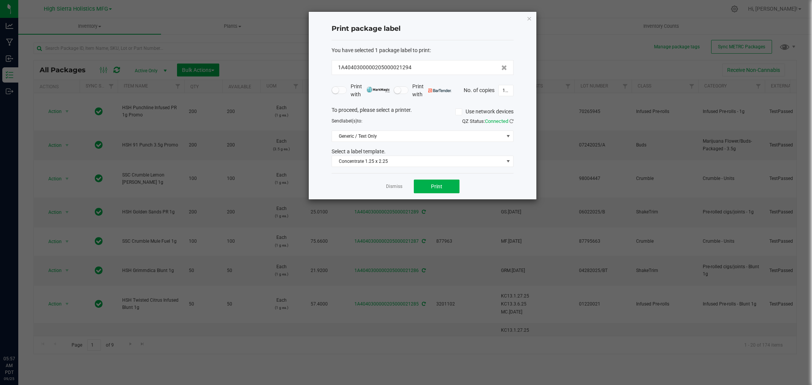 This screenshot has width=812, height=385. Describe the element at coordinates (374, 67) in the screenshot. I see `span: 1A4040300000205000021294` at that location.